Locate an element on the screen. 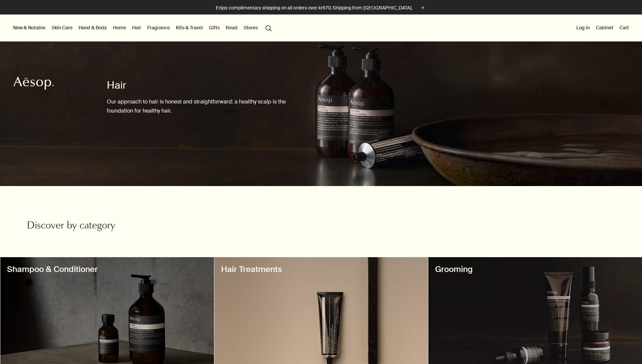 This screenshot has width=642, height=364. button: Open search is located at coordinates (269, 27).